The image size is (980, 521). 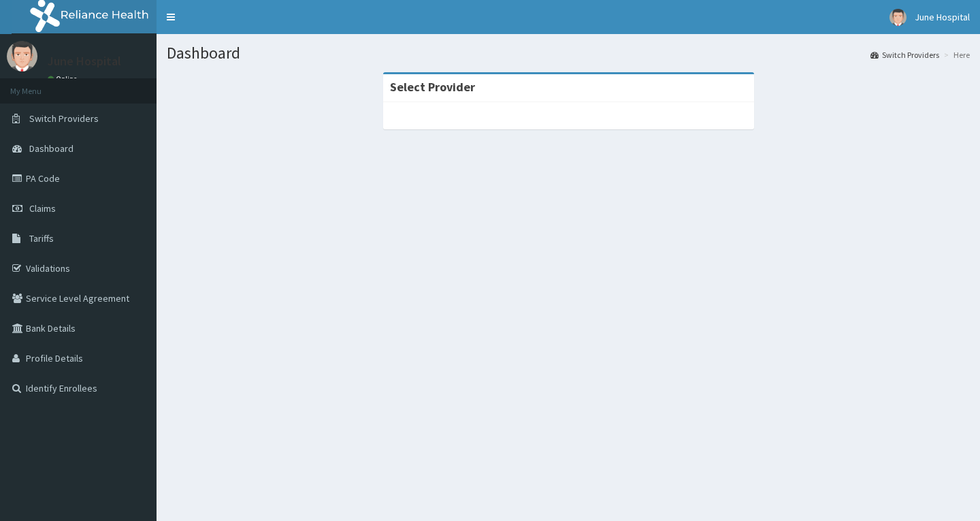 What do you see at coordinates (51, 148) in the screenshot?
I see `span: Dashboard` at bounding box center [51, 148].